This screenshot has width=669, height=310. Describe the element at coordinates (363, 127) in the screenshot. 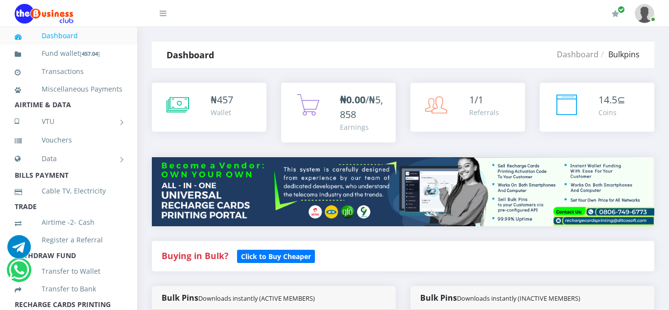

I see `div: Earnings` at that location.